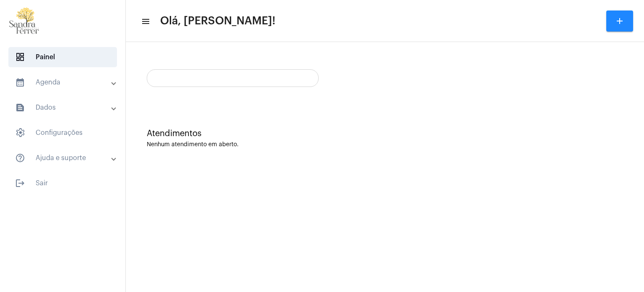 This screenshot has height=292, width=644. I want to click on mat-expansion-panel-header: sidenav iconAgenda, so click(65, 82).